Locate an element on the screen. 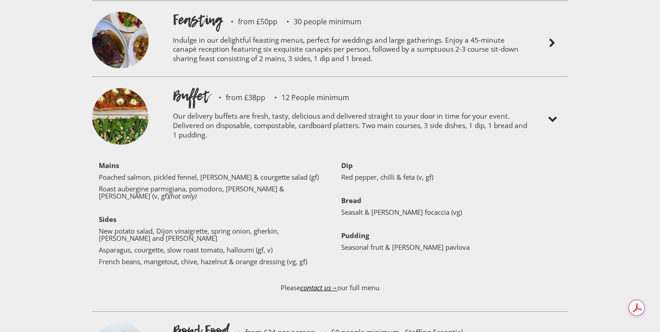  p: 30 people minimum is located at coordinates (319, 22).